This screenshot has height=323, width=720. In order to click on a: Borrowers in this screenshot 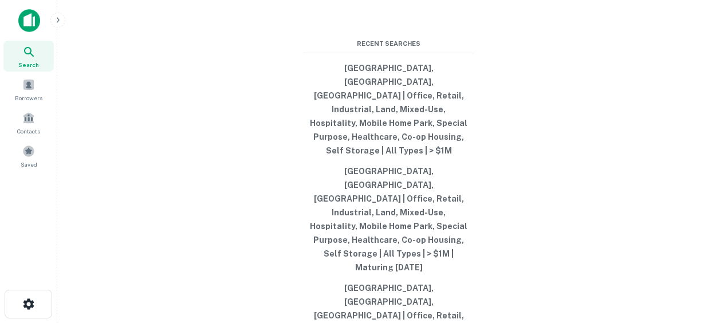, I will do `click(29, 89)`.